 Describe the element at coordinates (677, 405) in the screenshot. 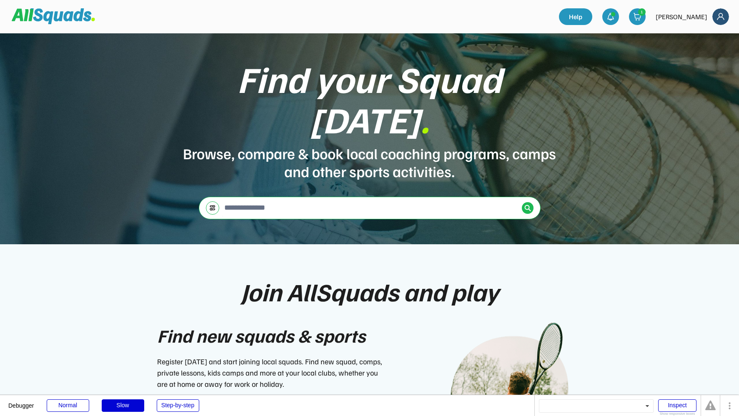

I see `div: Inspect` at that location.